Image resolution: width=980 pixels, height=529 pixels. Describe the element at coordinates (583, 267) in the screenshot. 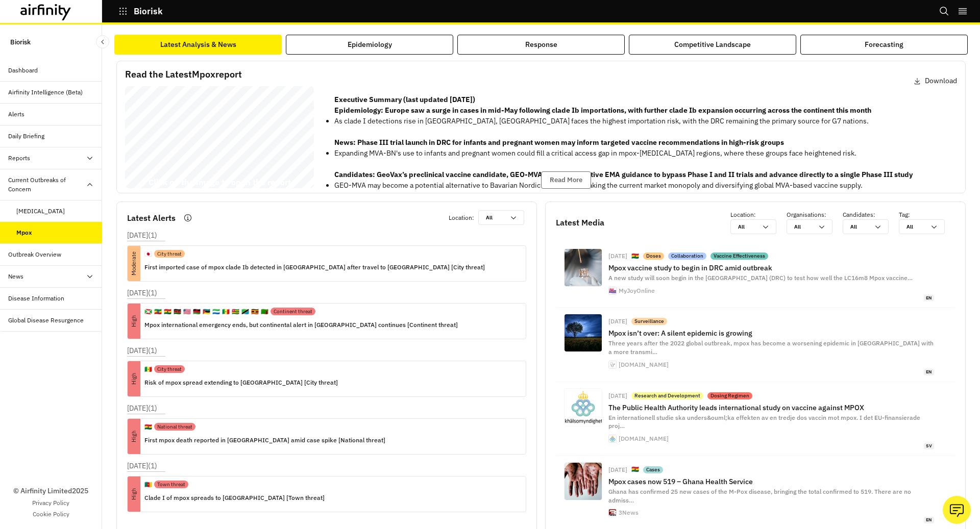

I see `img: MPox-vaccine.jpg` at that location.